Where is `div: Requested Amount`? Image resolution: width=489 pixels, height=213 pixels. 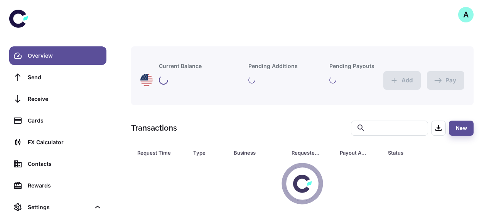 div: Requested Amount is located at coordinates (306, 152).